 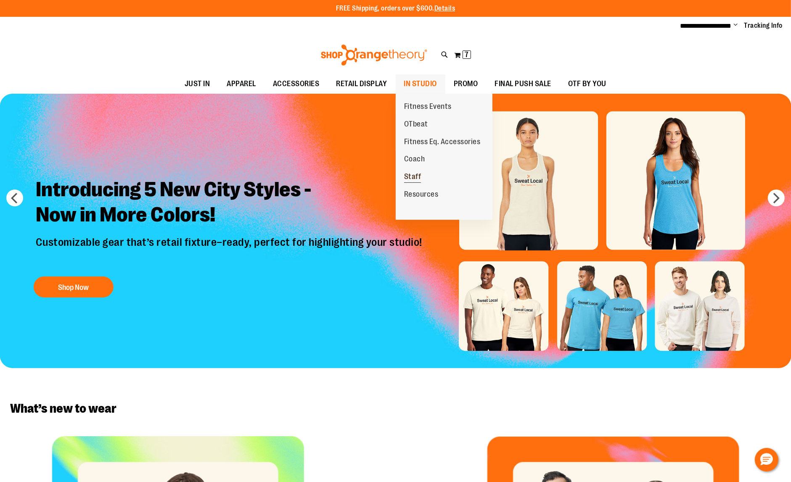 What do you see at coordinates (736, 26) in the screenshot?
I see `button: Account menu` at bounding box center [736, 26].